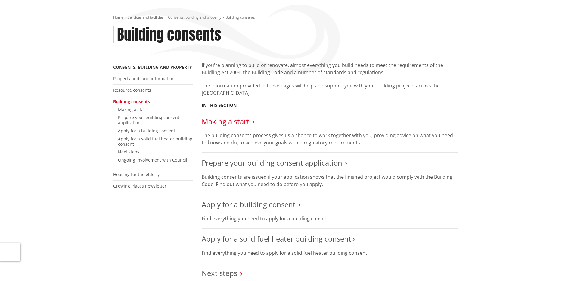 The height and width of the screenshot is (281, 571). I want to click on p: Find everything you need to apply for a solid fuel heater building consent., so click(330, 253).